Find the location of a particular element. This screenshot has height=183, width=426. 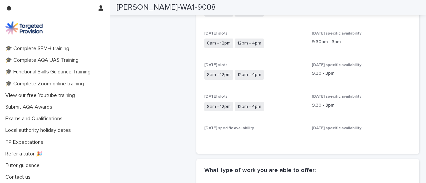

p: 🎓 Complete SEMH training is located at coordinates (39, 49).